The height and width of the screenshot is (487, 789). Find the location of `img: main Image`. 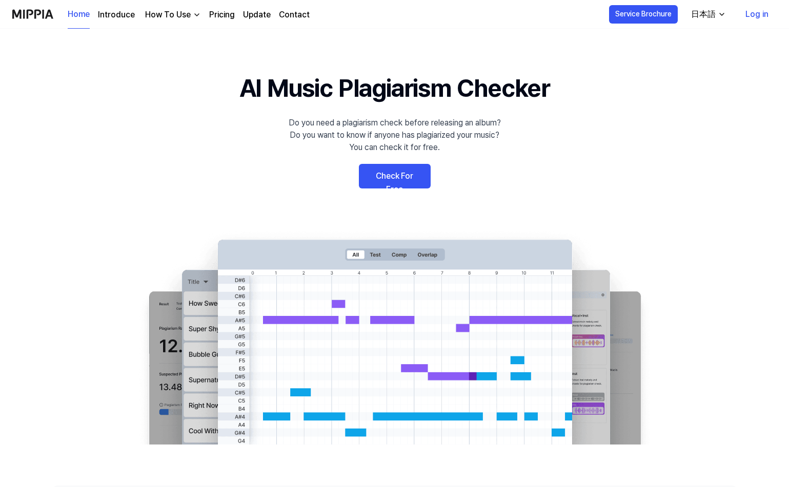

img: main Image is located at coordinates (395, 337).